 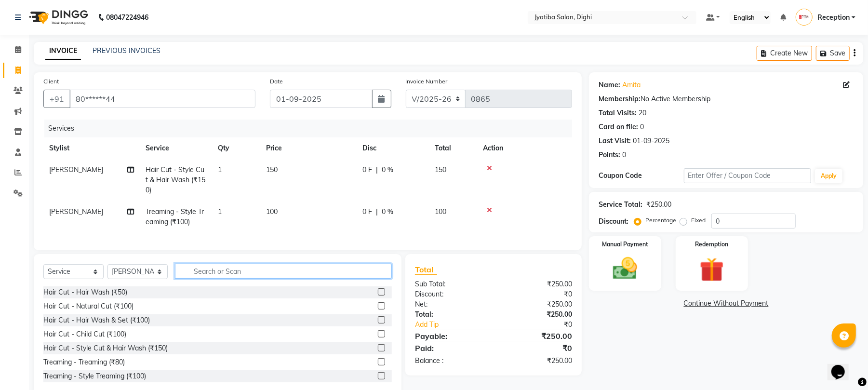 I want to click on div: 20, so click(x=643, y=113).